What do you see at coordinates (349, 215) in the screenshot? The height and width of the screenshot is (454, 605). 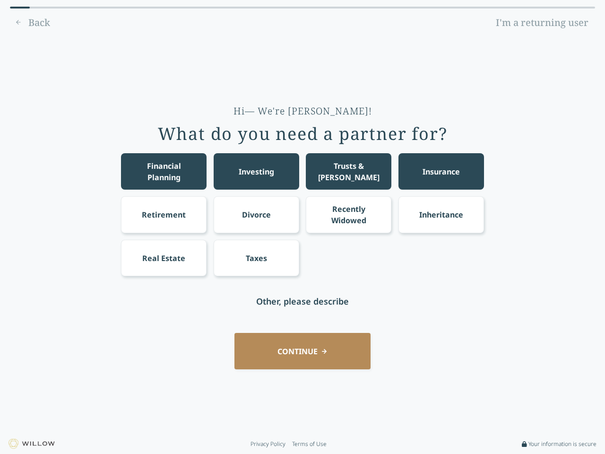 I see `div: Recently Widowed` at bounding box center [349, 215].